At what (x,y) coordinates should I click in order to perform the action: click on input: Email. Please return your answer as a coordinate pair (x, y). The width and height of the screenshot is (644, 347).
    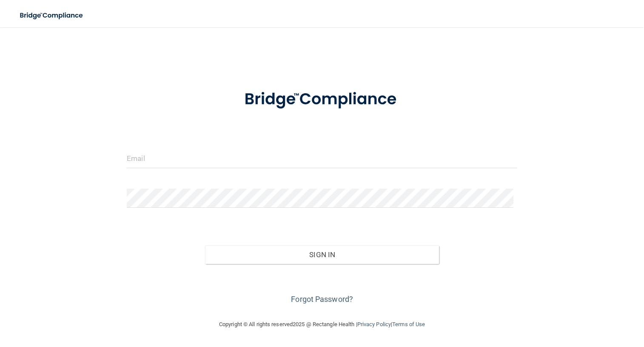
    Looking at the image, I should click on (322, 158).